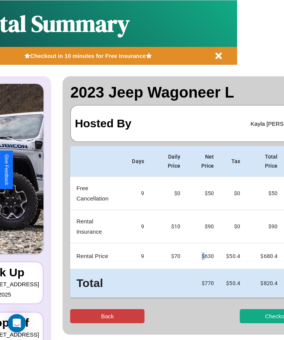  Describe the element at coordinates (265, 161) in the screenshot. I see `th: Total Price` at that location.